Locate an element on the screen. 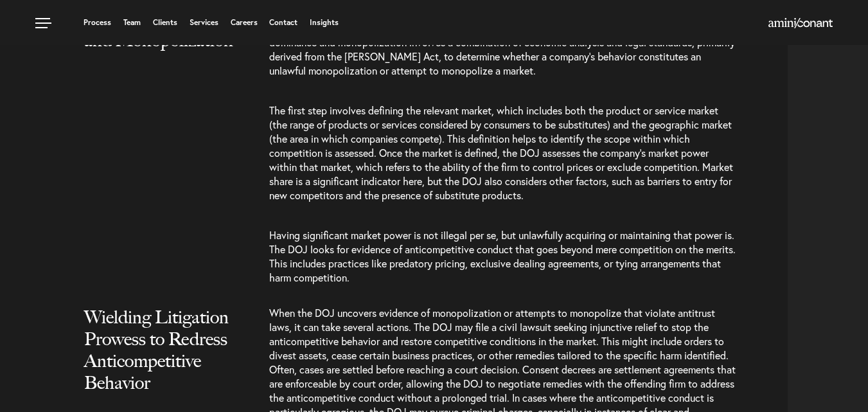 The height and width of the screenshot is (412, 868). a: Contact is located at coordinates (283, 23).